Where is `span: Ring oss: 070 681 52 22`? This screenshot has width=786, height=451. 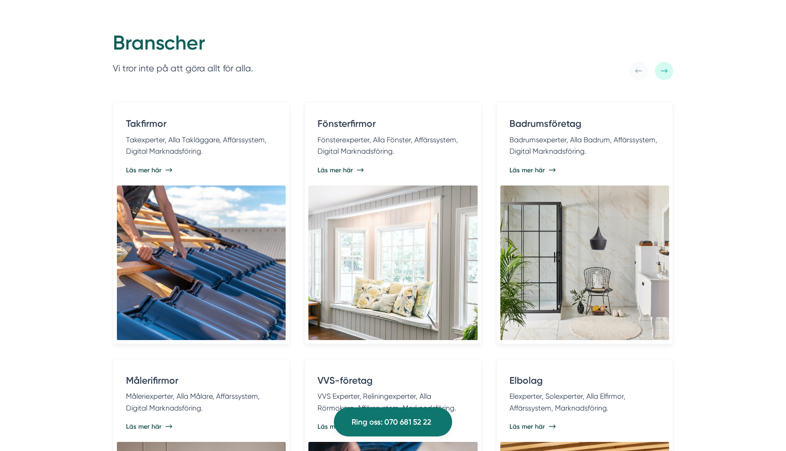
span: Ring oss: 070 681 52 22 is located at coordinates (391, 422).